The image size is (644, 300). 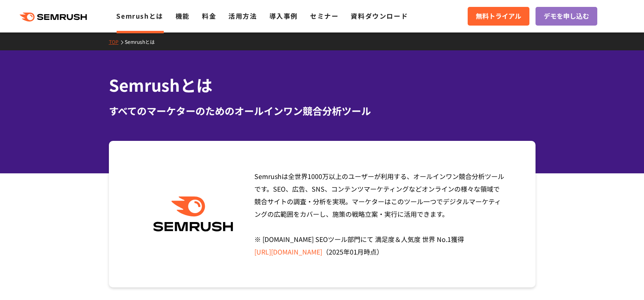 What do you see at coordinates (322, 85) in the screenshot?
I see `h1: Semrushとは` at bounding box center [322, 85].